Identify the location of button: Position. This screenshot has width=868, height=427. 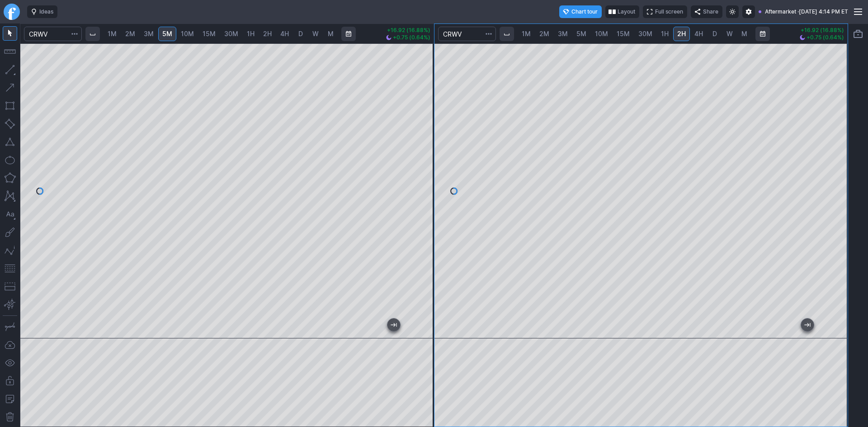
(10, 286).